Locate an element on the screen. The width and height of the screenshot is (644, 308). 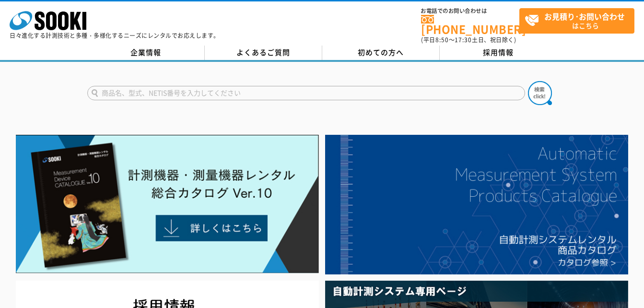
img: 自動計測システムカタログ is located at coordinates (477, 205).